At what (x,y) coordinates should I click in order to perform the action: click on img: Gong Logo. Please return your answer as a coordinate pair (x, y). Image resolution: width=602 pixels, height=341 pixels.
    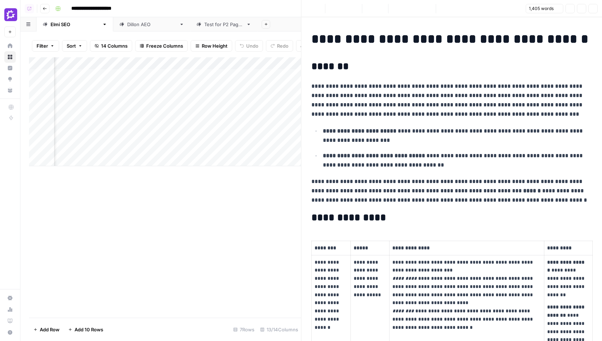
    Looking at the image, I should click on (11, 15).